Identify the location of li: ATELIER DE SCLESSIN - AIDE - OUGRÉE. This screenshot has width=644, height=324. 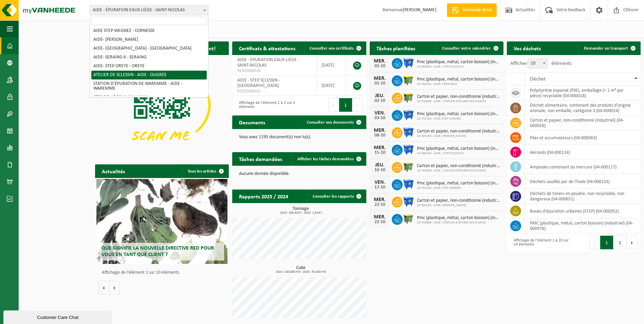
(149, 75).